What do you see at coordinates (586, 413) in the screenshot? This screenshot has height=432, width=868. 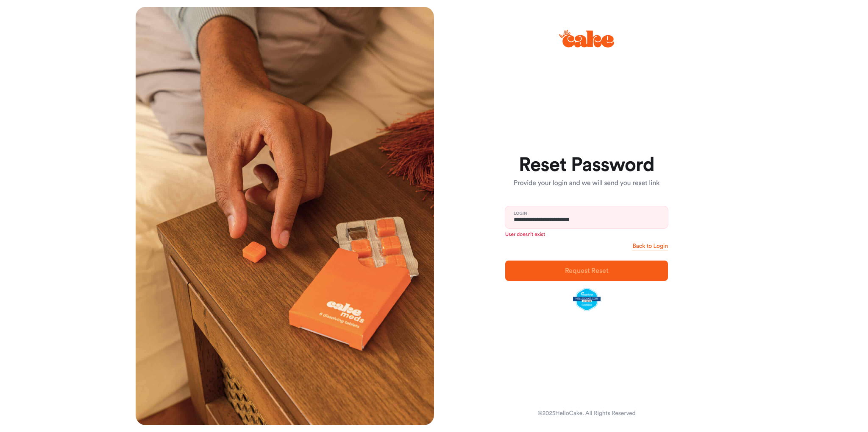 I see `div: © 2025 HelloCake. All Rights Reserved` at bounding box center [586, 413].